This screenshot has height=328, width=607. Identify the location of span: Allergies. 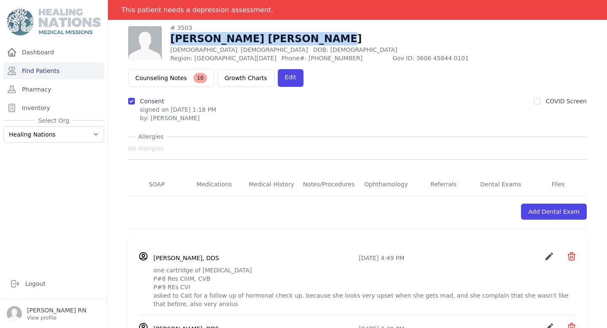
(151, 137).